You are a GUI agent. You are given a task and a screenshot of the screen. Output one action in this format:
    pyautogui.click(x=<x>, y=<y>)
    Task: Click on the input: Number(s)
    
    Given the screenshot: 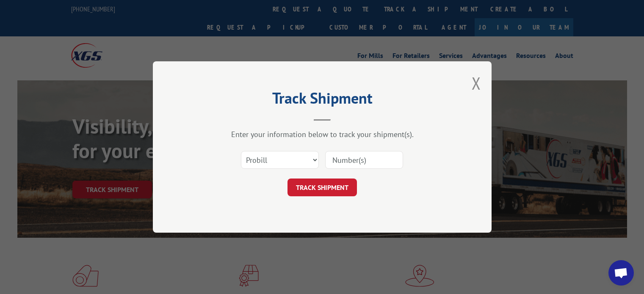 What is the action you would take?
    pyautogui.click(x=364, y=160)
    